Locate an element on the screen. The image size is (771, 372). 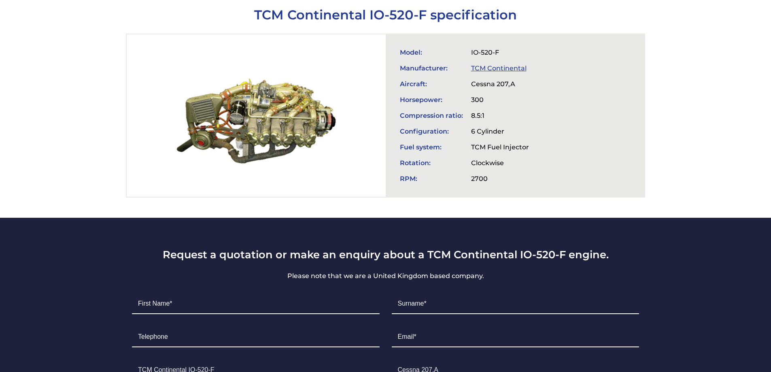
td: Clockwise is located at coordinates (500, 163).